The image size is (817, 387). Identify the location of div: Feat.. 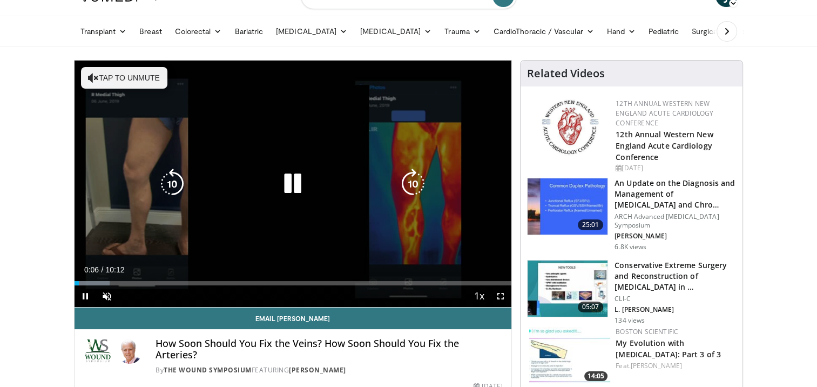
(675, 366).